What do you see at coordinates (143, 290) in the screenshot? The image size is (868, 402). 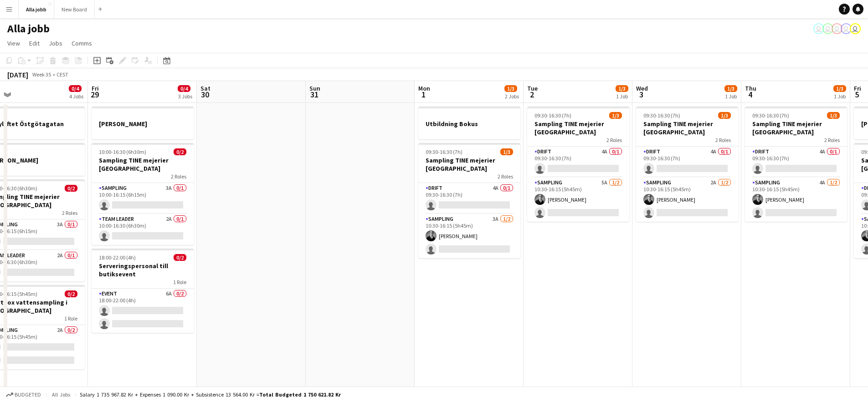 I see `div: 18:00-22:00 (4h)0/2Serveringspersonal till butiksevent1 RoleEvent6A0/218:00-22:00 (4h)` at bounding box center [143, 290].